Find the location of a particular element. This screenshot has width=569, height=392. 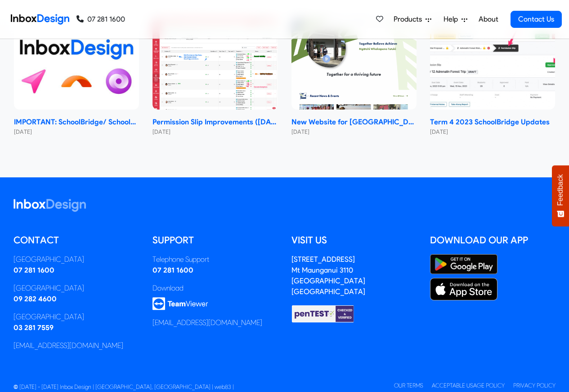

a: Contact Us is located at coordinates (536, 19).